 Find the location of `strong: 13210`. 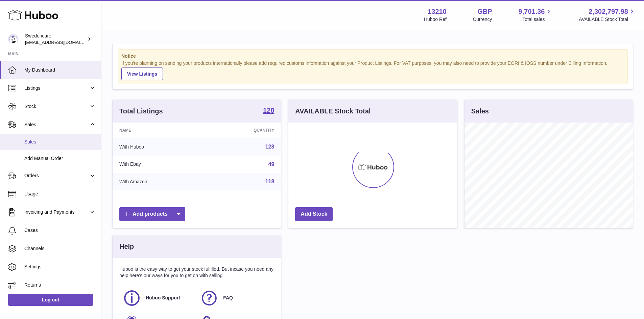

strong: 13210 is located at coordinates (437, 11).